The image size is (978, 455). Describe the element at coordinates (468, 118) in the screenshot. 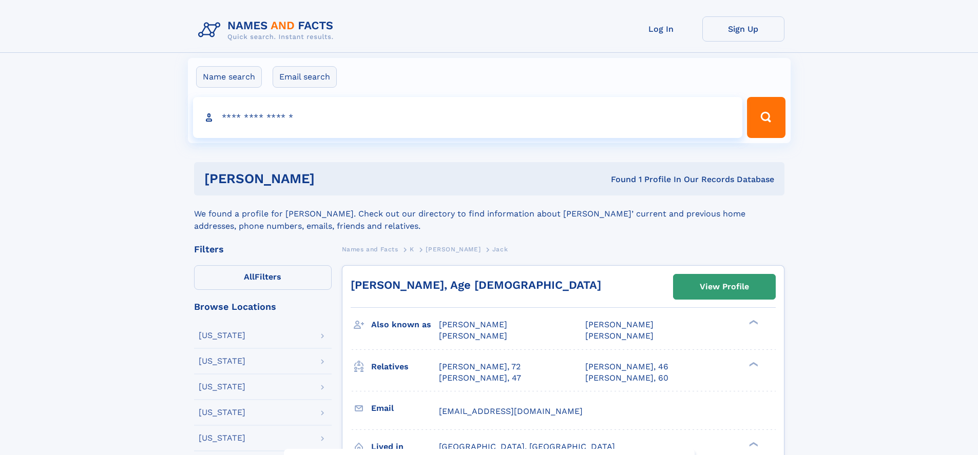

I see `input: search input` at that location.